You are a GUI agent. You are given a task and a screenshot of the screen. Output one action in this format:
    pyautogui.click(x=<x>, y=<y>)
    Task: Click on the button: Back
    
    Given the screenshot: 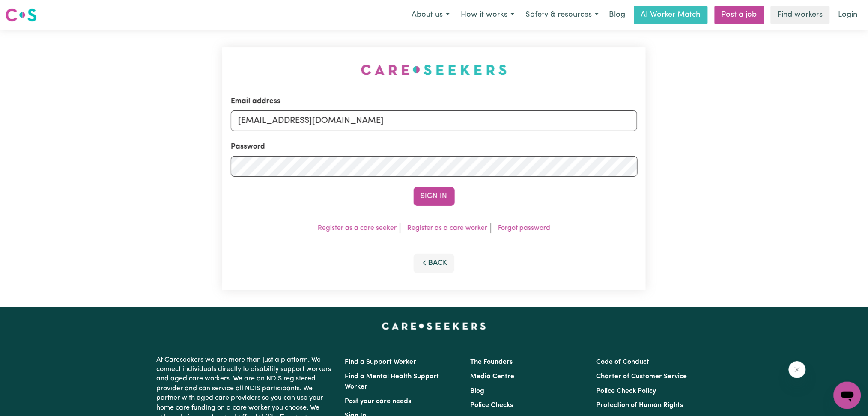 What is the action you would take?
    pyautogui.click(x=434, y=263)
    